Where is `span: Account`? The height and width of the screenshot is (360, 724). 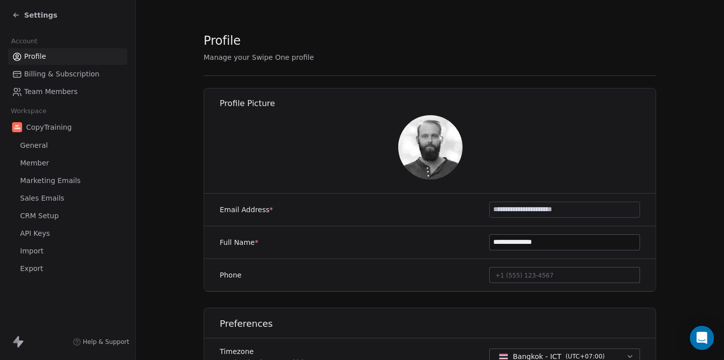
span: Account is located at coordinates (24, 41).